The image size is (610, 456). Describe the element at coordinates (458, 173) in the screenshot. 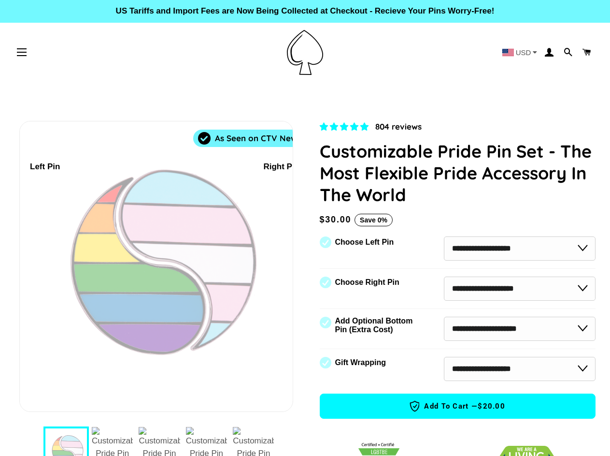

I see `h1: Customizable Pride Pin Set - The Most Flexible Pride Accessory In The World` at that location.